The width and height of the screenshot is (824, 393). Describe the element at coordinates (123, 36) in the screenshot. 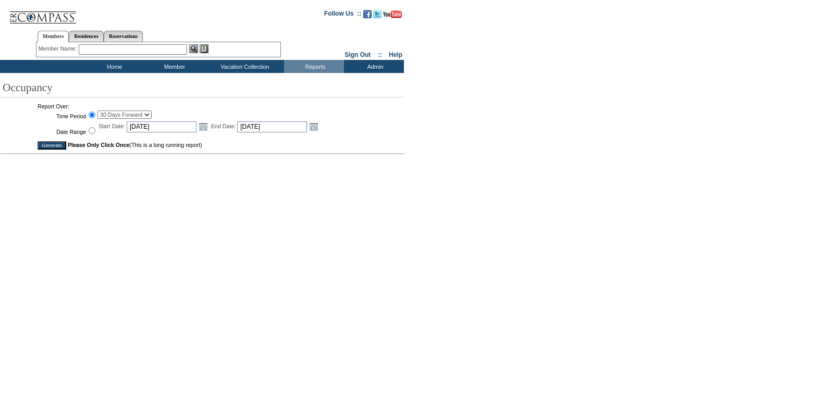

I see `a: Reservations` at that location.